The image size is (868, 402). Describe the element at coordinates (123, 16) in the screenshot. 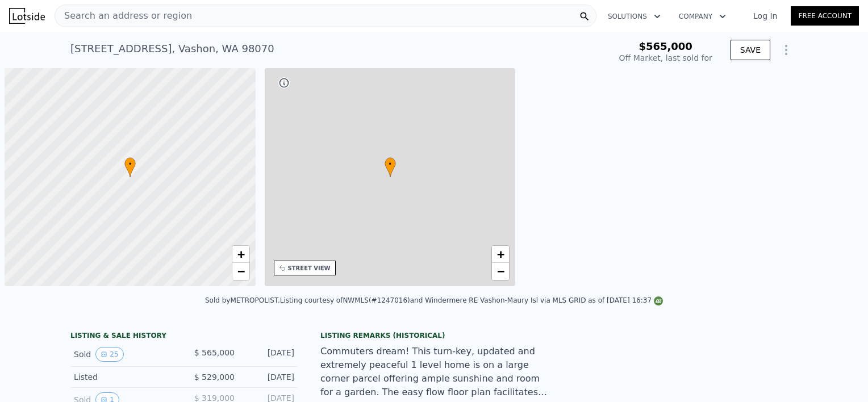

I see `span: Search an address or region` at that location.